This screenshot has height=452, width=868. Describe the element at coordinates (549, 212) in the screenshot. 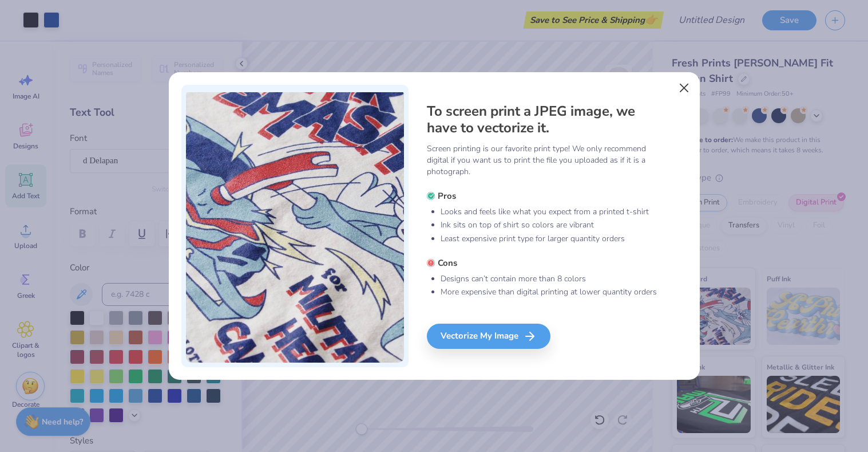

I see `li: Looks and feels like what you expect from a printed t-shirt` at that location.